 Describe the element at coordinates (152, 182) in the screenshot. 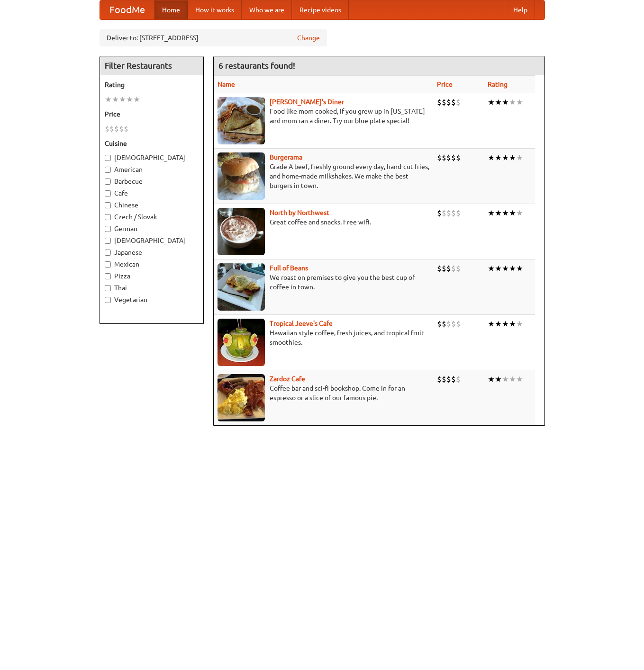

I see `label: Barbecue` at that location.